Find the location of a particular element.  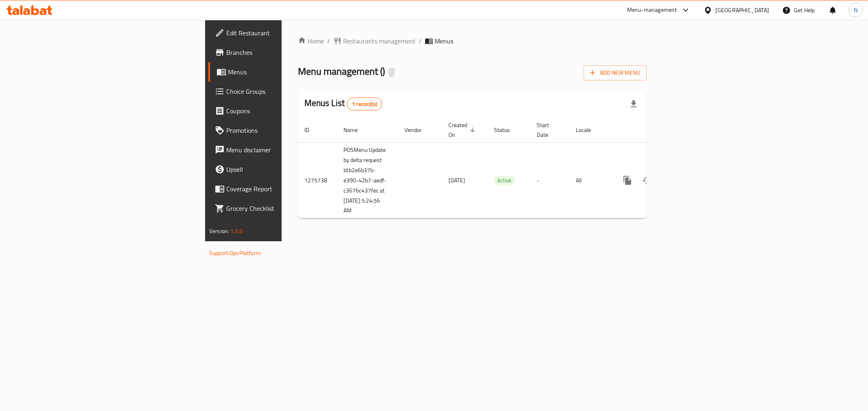

span: Name is located at coordinates (355, 130).